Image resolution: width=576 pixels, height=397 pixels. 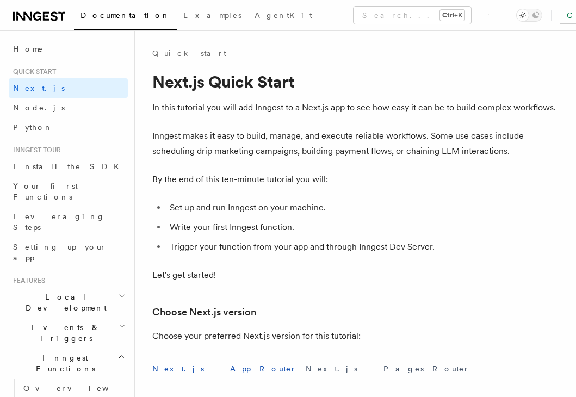 What do you see at coordinates (362, 208) in the screenshot?
I see `li: Set up and run Inngest on your machine.` at bounding box center [362, 208].